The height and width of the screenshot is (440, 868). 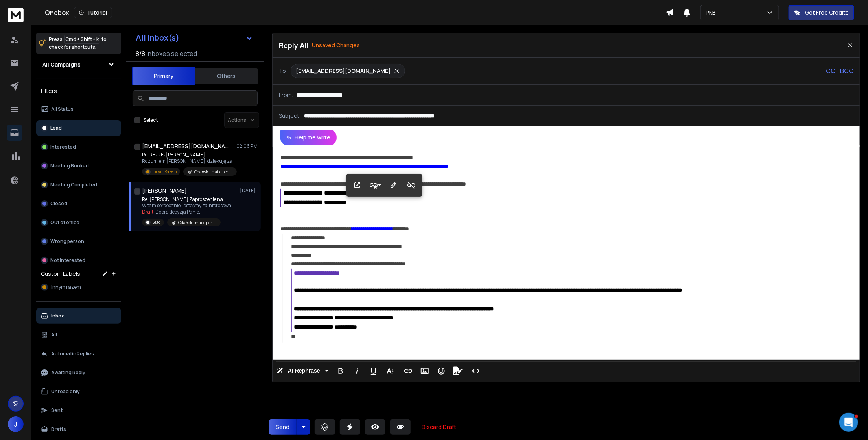 What do you see at coordinates (290, 116) in the screenshot?
I see `p: Subject:` at bounding box center [290, 116].